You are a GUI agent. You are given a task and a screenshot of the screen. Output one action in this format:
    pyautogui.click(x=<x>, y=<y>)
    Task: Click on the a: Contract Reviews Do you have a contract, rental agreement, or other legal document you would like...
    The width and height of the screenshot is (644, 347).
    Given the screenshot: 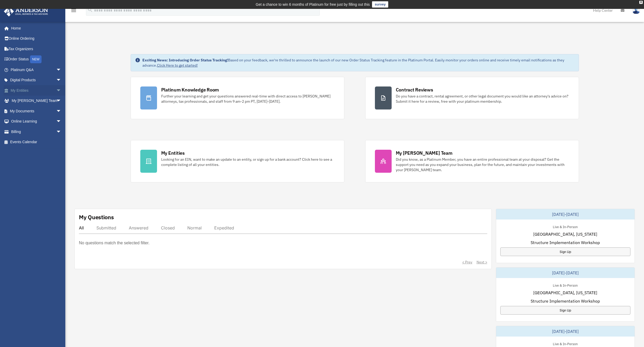 What is the action you would take?
    pyautogui.click(x=472, y=98)
    